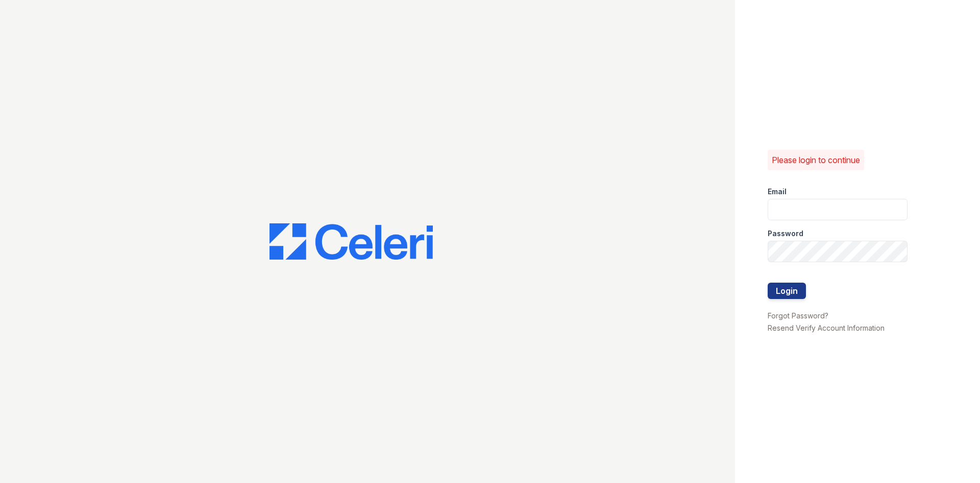  I want to click on button: Login, so click(787, 291).